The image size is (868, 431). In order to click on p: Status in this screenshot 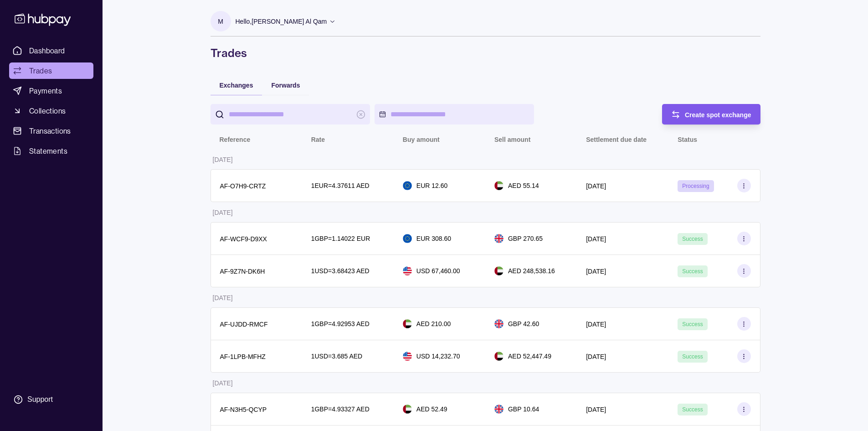, I will do `click(687, 140)`.